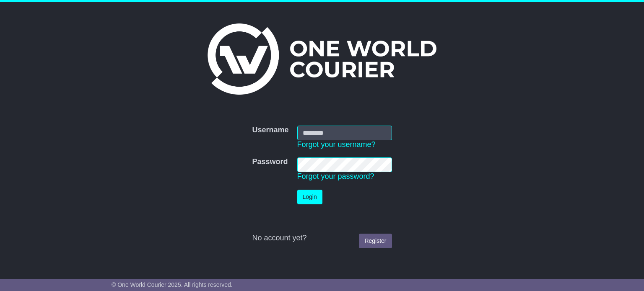 Image resolution: width=644 pixels, height=291 pixels. I want to click on button: Login, so click(310, 197).